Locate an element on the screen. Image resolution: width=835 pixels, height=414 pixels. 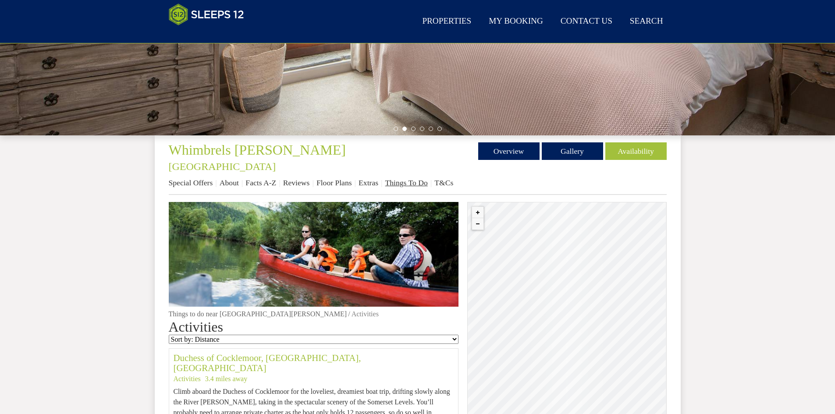
a: Floor Plans is located at coordinates (334, 183).